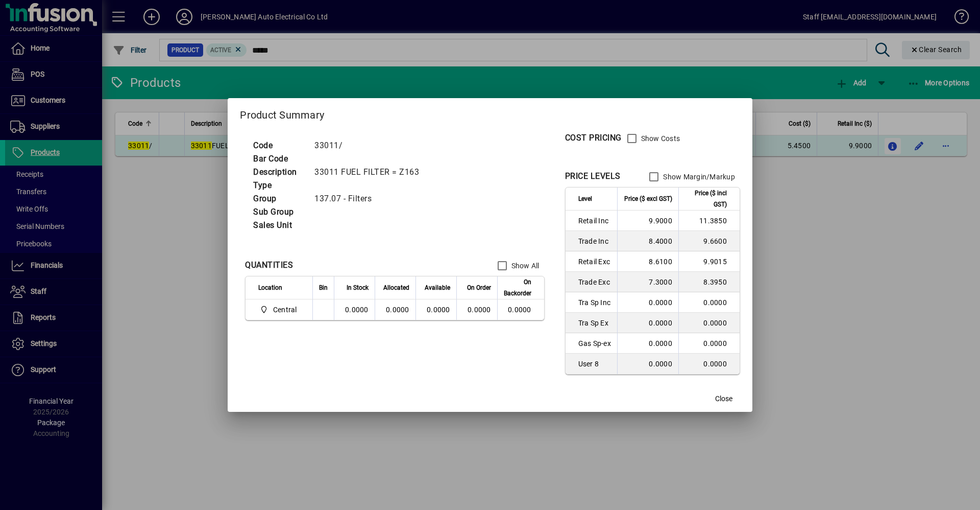 This screenshot has width=980, height=510. What do you see at coordinates (585, 199) in the screenshot?
I see `span: Level` at bounding box center [585, 199].